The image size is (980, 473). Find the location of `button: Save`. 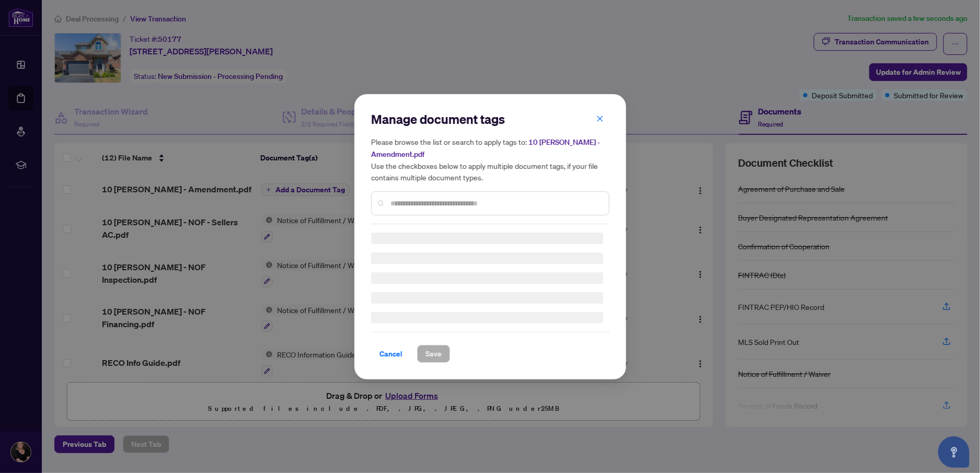

button: Save is located at coordinates (434, 354).